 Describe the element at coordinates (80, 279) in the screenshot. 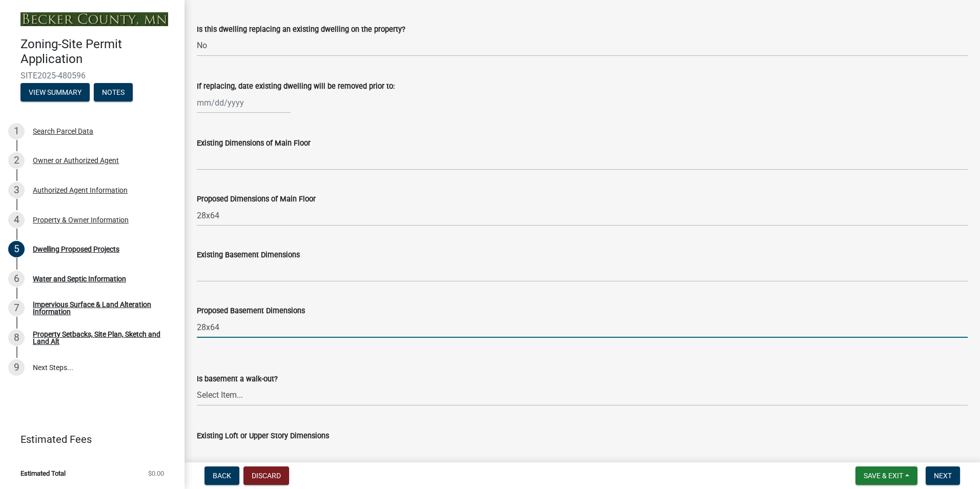

I see `div: Water and Septic Information` at that location.